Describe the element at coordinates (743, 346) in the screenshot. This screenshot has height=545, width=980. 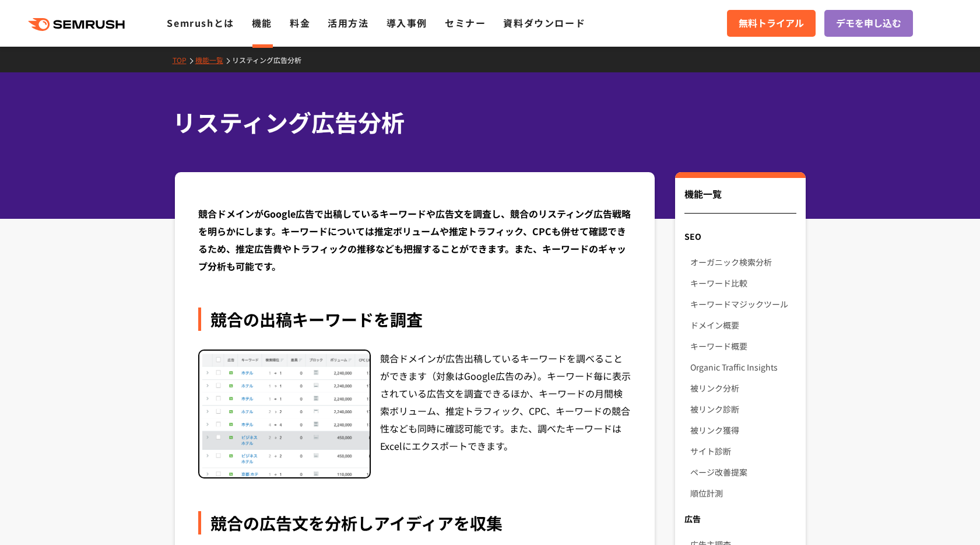
I see `a: キーワード概要` at that location.